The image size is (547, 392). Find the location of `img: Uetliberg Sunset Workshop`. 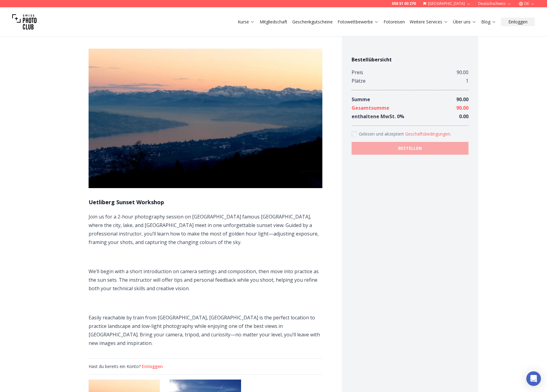

img: Uetliberg Sunset Workshop is located at coordinates (206, 118).